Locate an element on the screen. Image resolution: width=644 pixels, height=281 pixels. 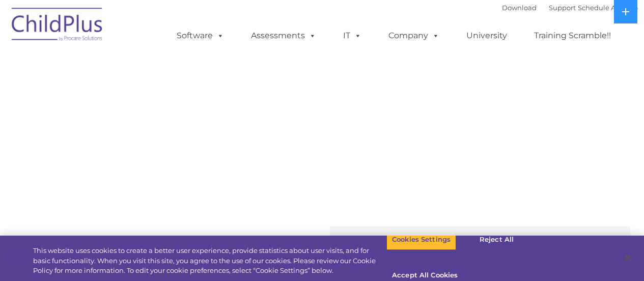
a: Support is located at coordinates (562, 8).